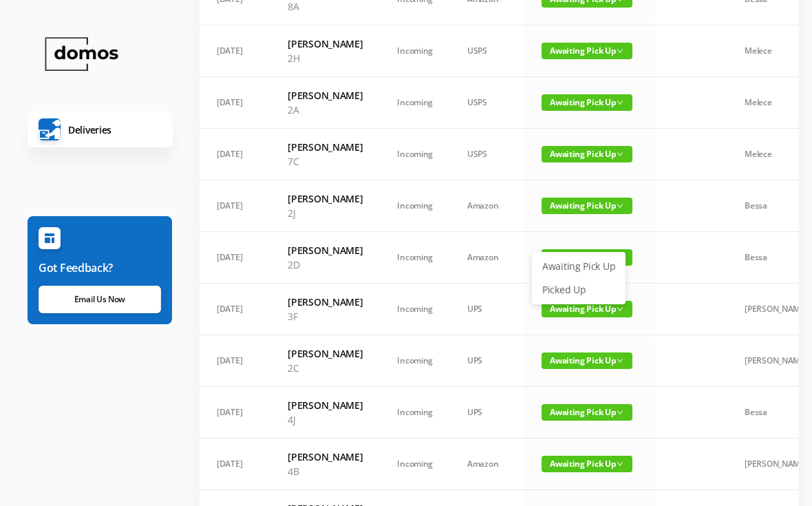  I want to click on a: Awaiting Pick Up, so click(579, 267).